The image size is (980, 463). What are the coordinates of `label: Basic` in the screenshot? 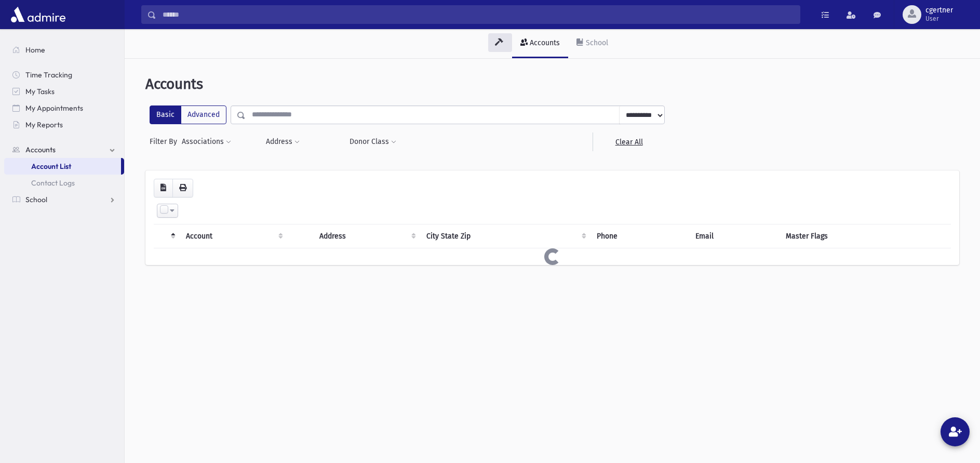 It's located at (165, 115).